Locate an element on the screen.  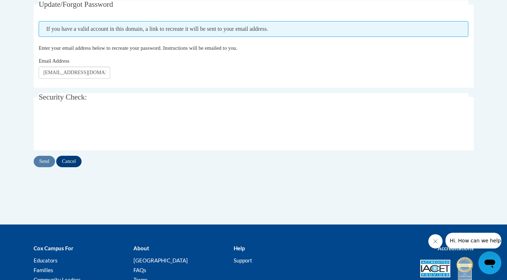
a: Support is located at coordinates (243, 260).